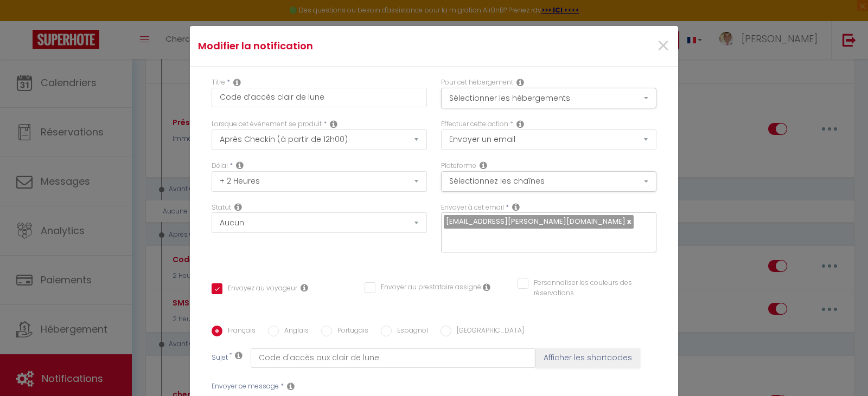 The image size is (868, 396). I want to click on h4: Modifier la notification, so click(353, 46).